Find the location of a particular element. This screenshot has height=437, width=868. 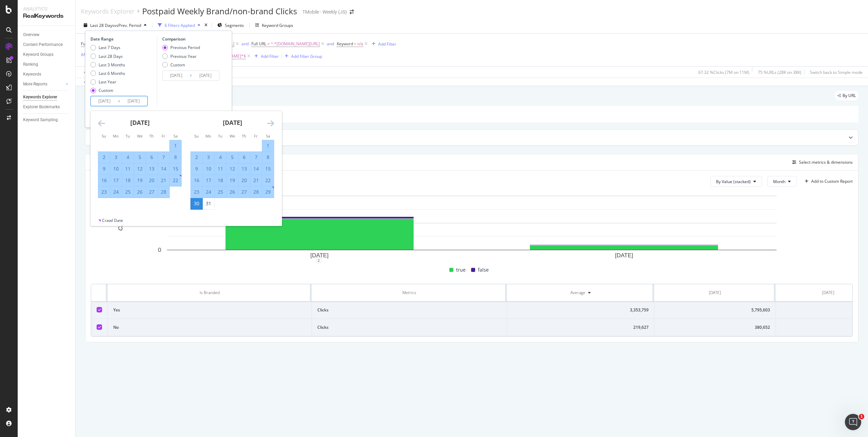

span: n/a is located at coordinates (360, 44).